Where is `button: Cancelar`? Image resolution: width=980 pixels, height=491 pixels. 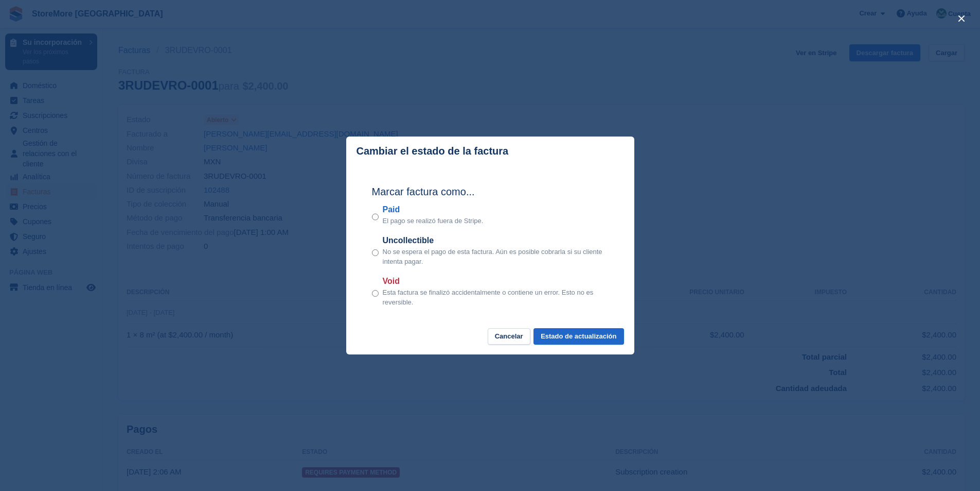
button: Cancelar is located at coordinates (509, 336).